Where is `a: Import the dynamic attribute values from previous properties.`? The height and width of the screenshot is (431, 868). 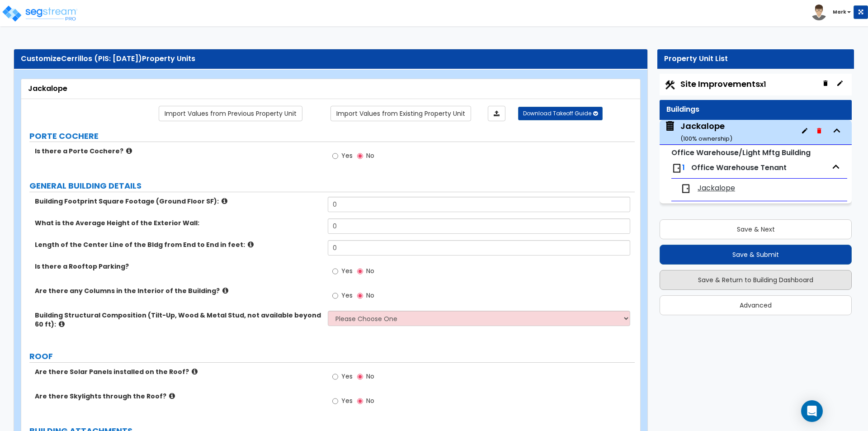
a: Import the dynamic attribute values from previous properties. is located at coordinates (230, 113).